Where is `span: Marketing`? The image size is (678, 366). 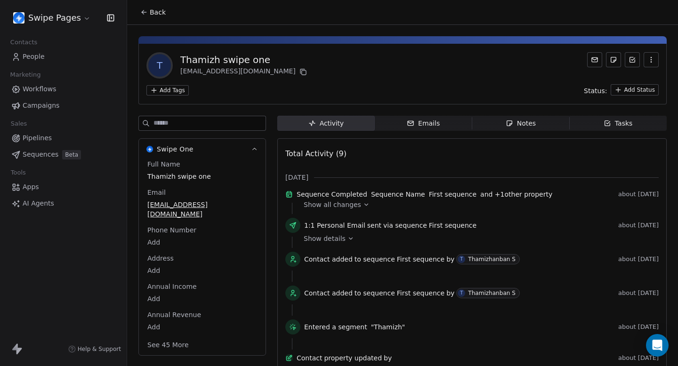 span: Marketing is located at coordinates (25, 75).